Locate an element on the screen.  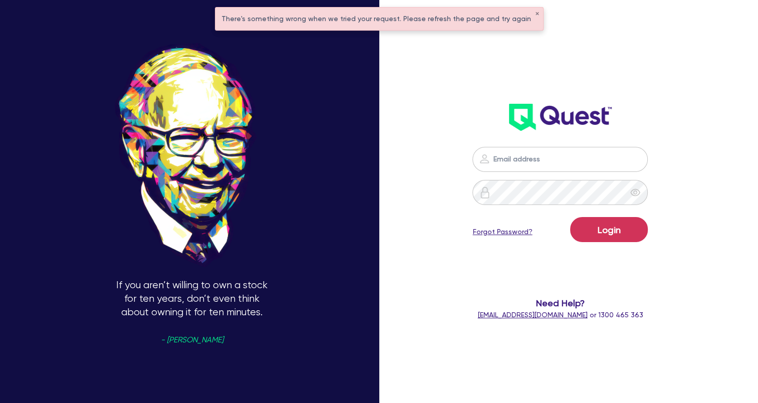
img: wH2k97JdezQIQAAAABJRU5ErkJggg== is located at coordinates (560, 117).